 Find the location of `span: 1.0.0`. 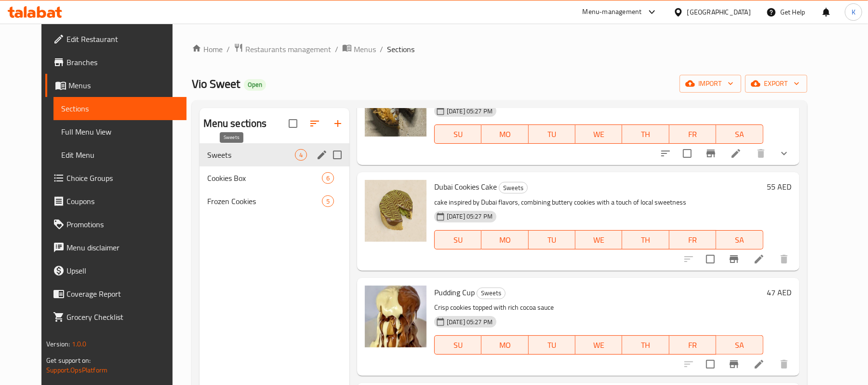

span: 1.0.0 is located at coordinates (79, 344).